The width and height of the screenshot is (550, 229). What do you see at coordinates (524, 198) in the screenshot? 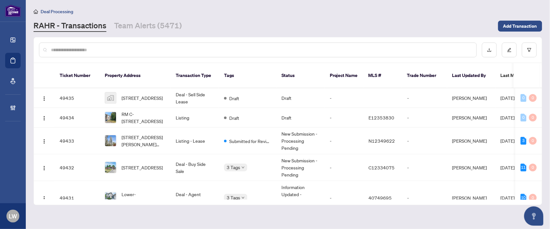
I see `div: 10` at bounding box center [524, 198].